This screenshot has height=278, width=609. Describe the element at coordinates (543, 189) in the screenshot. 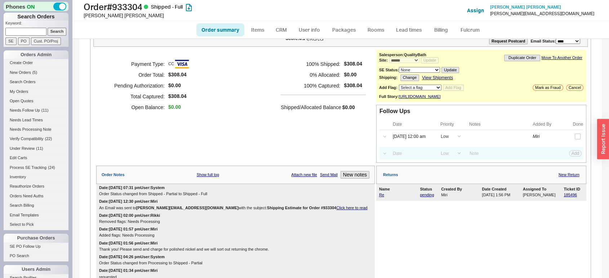

I see `div: Assigned To` at that location.